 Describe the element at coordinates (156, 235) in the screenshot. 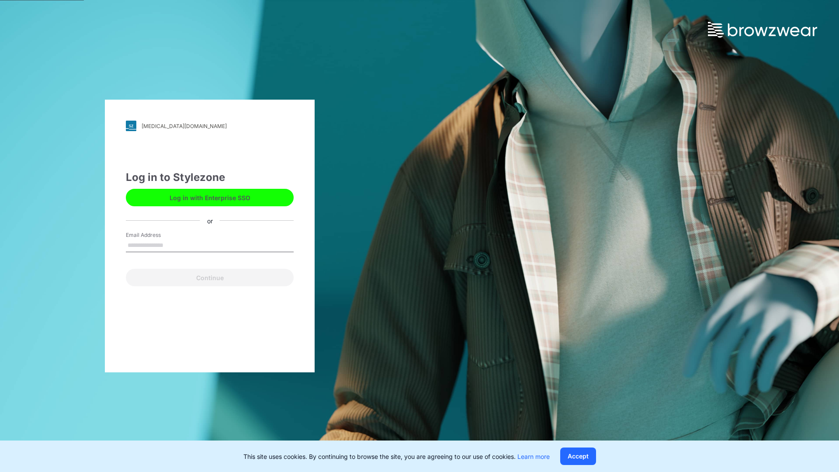

I see `label: Email Address` at that location.